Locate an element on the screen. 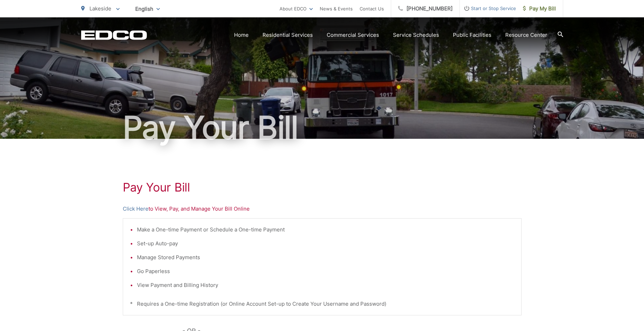 This screenshot has width=644, height=331. a: Home is located at coordinates (242, 35).